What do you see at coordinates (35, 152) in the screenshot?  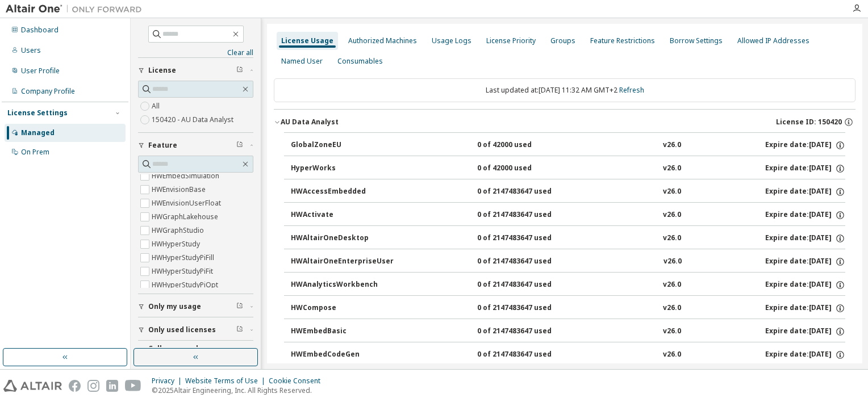 I see `div: On Prem` at bounding box center [35, 152].